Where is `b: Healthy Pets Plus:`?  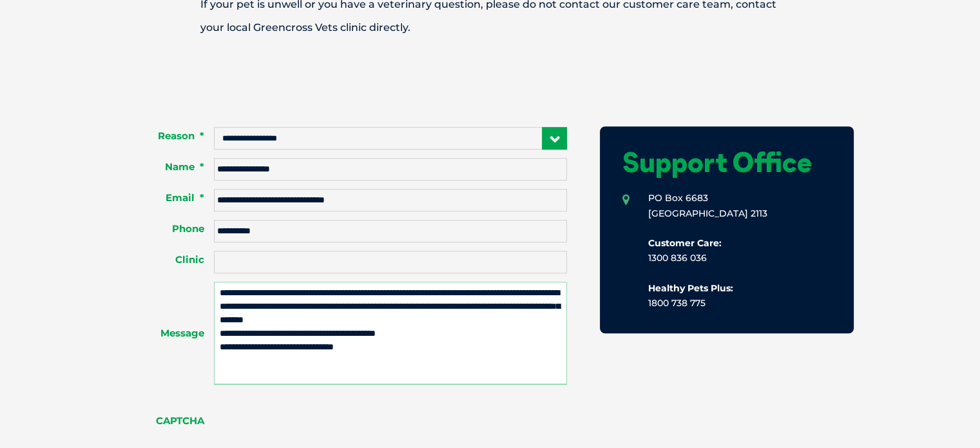 b: Healthy Pets Plus: is located at coordinates (690, 288).